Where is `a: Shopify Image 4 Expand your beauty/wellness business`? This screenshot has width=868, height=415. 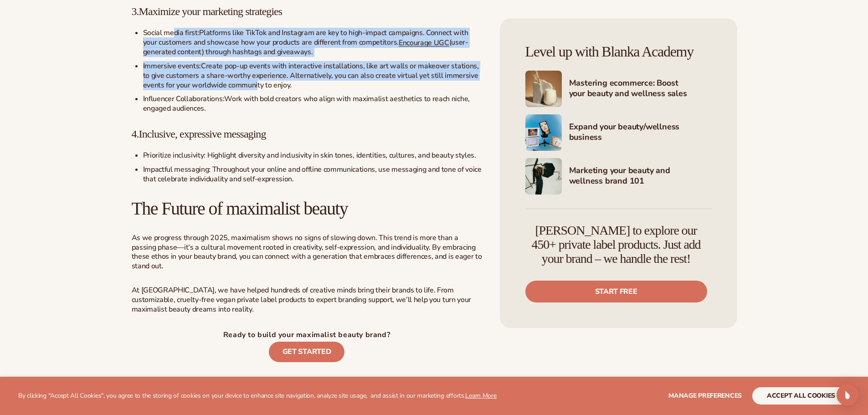
a: Shopify Image 4 Expand your beauty/wellness business is located at coordinates (618, 132).